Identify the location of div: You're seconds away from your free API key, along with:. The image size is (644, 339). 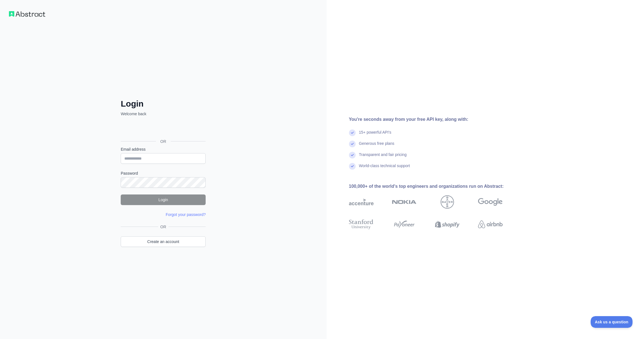
(435, 119).